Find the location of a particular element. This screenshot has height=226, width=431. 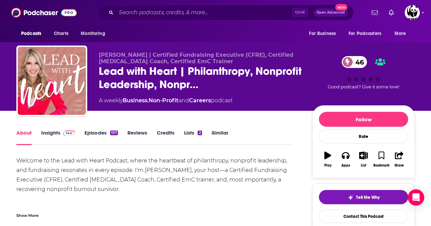

a: Business is located at coordinates (135, 100).